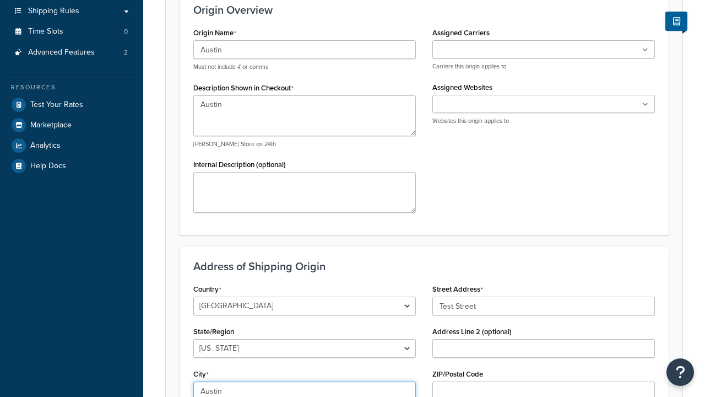 The image size is (705, 397). Describe the element at coordinates (72, 52) in the screenshot. I see `a: Advanced Features2` at that location.